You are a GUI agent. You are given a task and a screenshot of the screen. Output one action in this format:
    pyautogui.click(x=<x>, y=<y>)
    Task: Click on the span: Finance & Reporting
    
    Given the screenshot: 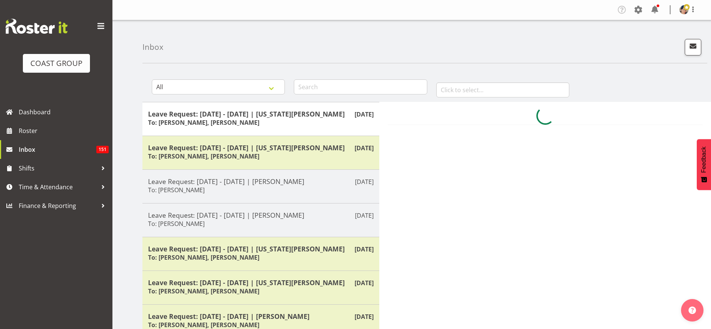 What is the action you would take?
    pyautogui.click(x=58, y=206)
    